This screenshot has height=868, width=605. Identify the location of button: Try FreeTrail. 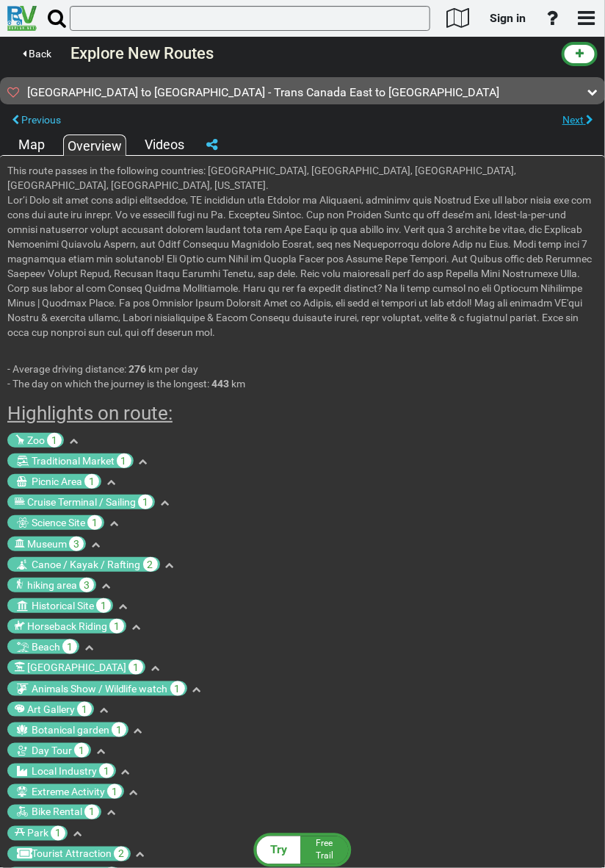
(303, 851).